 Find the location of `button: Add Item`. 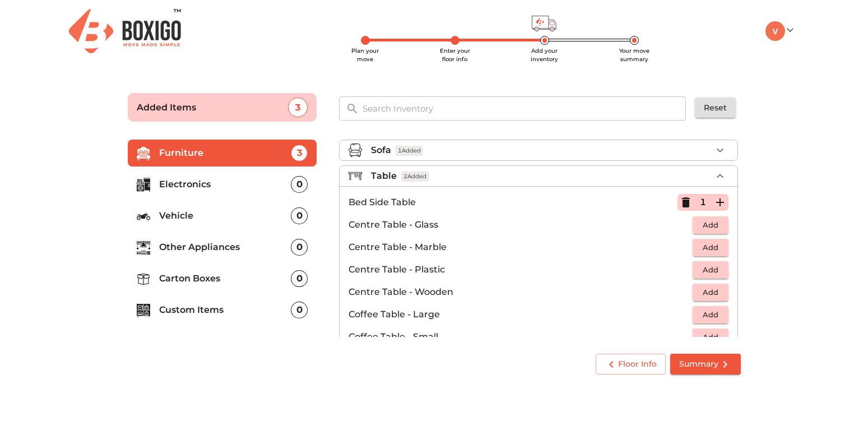

button: Add Item is located at coordinates (720, 202).